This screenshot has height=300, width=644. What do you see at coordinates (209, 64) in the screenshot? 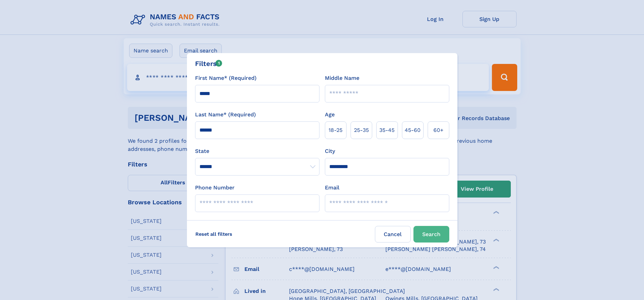
I see `div: Filters` at bounding box center [209, 64].